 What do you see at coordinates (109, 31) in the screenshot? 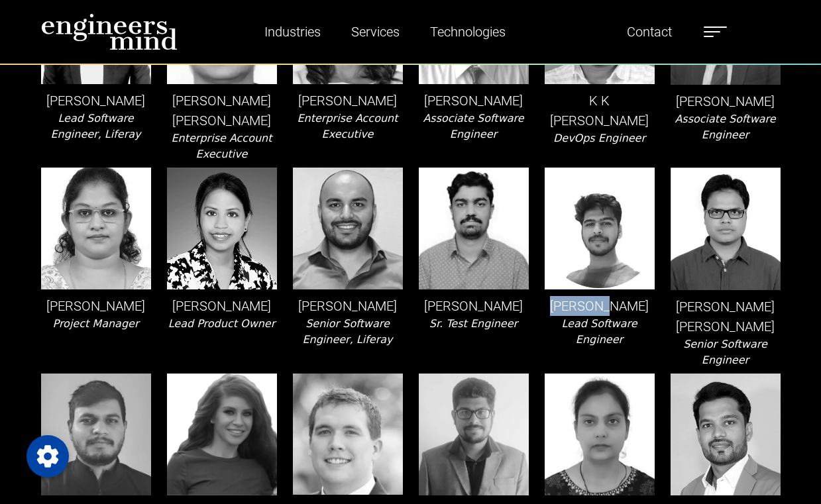
I see `img: logo` at bounding box center [109, 31].